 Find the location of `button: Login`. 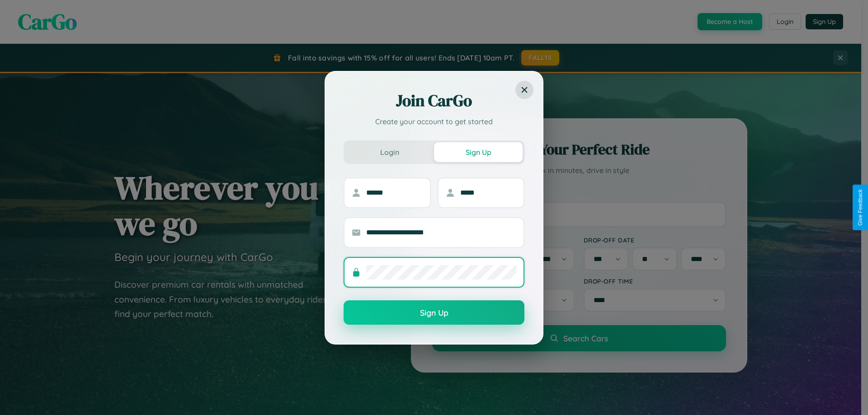

button: Login is located at coordinates (390, 152).